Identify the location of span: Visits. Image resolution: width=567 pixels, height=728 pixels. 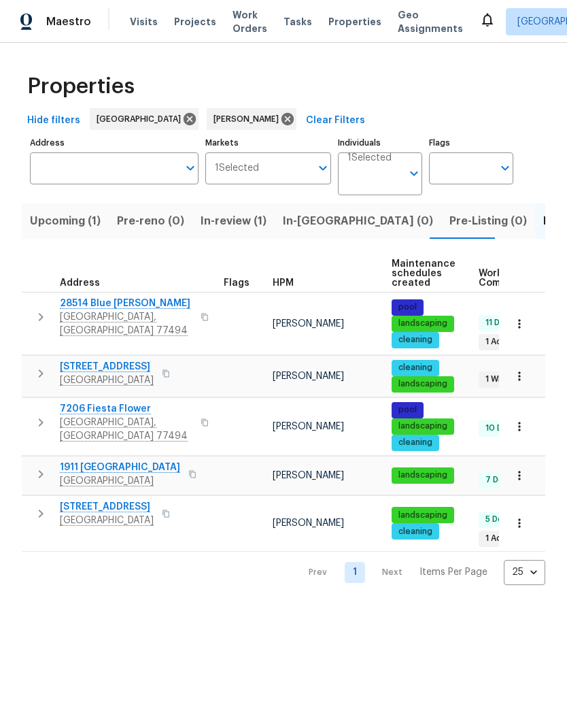
(143, 21).